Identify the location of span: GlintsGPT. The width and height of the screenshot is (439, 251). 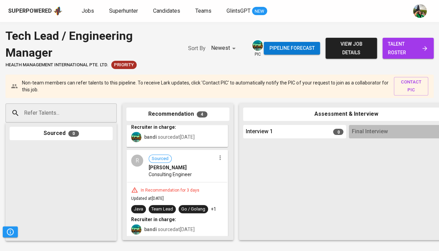
(239, 11).